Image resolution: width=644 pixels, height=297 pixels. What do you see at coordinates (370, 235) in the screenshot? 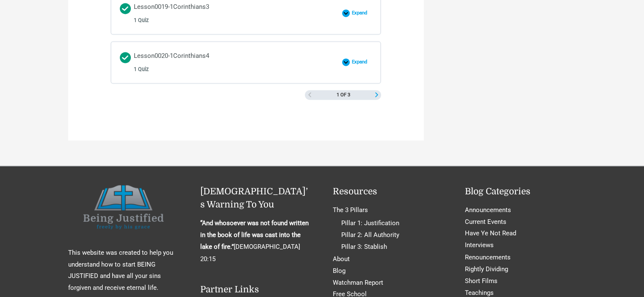
I see `a: Pillar 2: All Authority` at bounding box center [370, 235].